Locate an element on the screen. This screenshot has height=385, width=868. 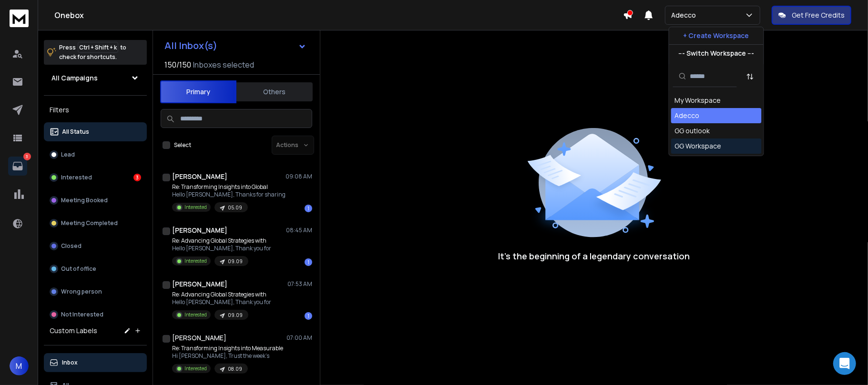
div: GG outlook is located at coordinates (693, 131).